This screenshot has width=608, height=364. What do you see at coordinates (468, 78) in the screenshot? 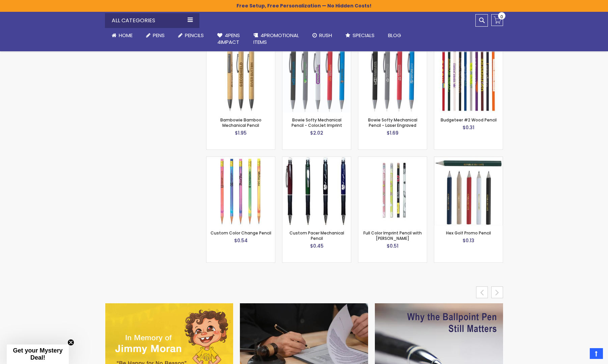
I see `img: Budgeteer #2 Wood Pencil` at bounding box center [468, 78].